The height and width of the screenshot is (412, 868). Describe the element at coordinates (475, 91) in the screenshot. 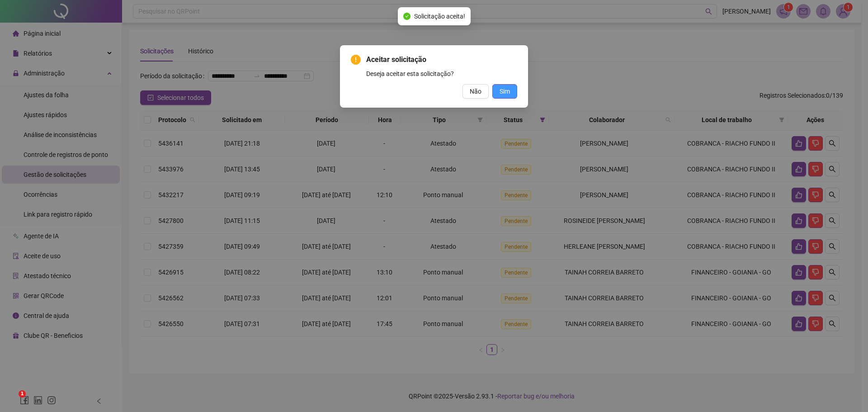

I see `button: Não` at that location.